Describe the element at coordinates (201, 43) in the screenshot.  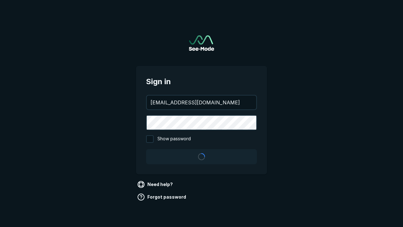
I see `img: See-Mode Logo` at that location.